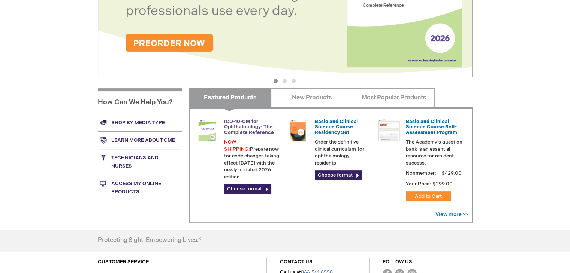 The width and height of the screenshot is (570, 273). I want to click on img: 0120008u_42.png, so click(207, 130).